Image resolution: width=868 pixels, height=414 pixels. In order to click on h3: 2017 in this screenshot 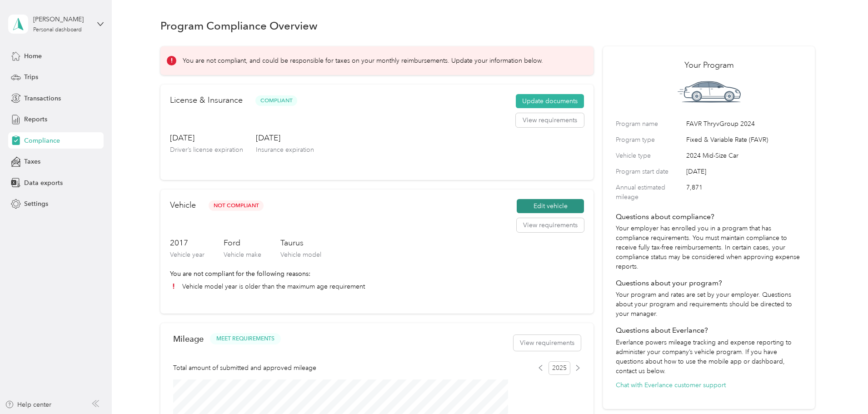, I will do `click(187, 243)`.